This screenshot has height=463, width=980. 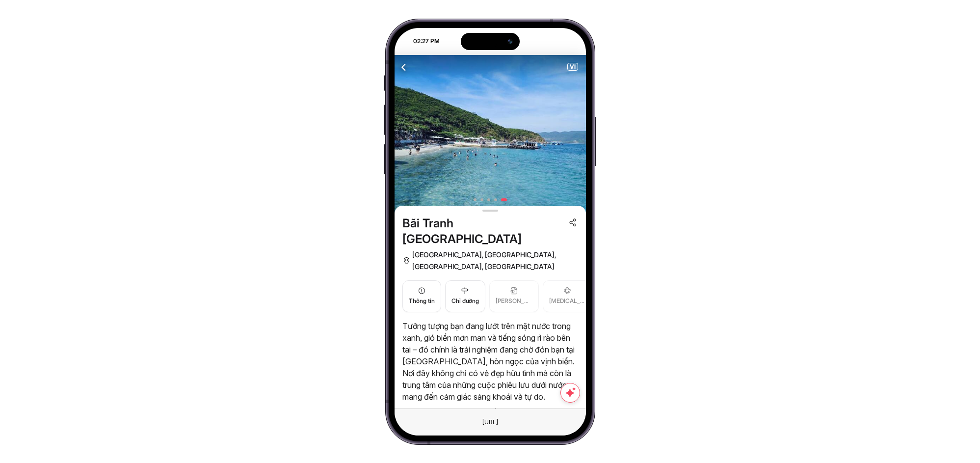 I want to click on button: 4, so click(x=496, y=200).